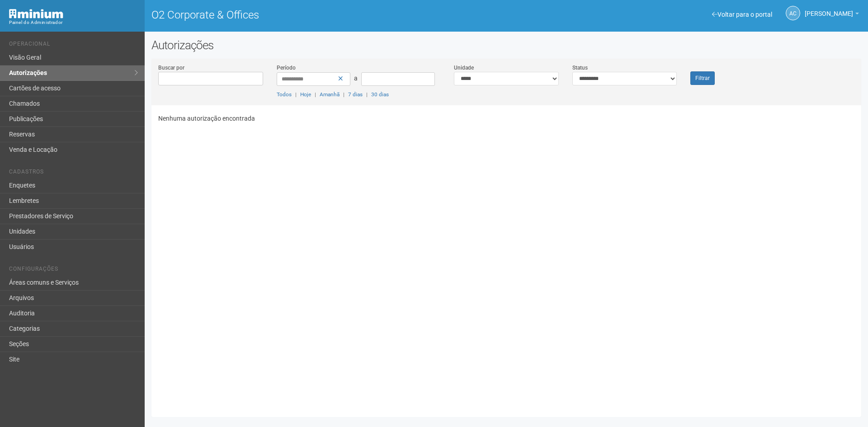 The image size is (868, 427). What do you see at coordinates (326, 15) in the screenshot?
I see `h1: O2 Corporate & Offices` at bounding box center [326, 15].